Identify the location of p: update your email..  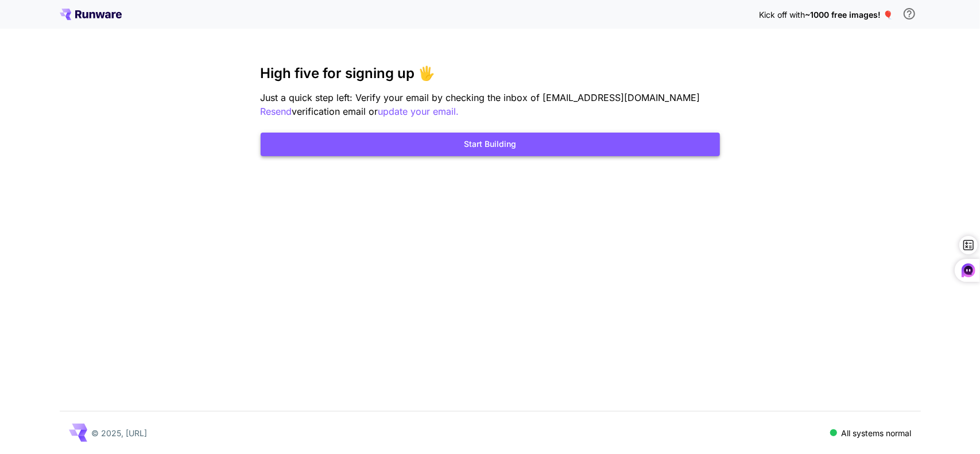
(419, 111).